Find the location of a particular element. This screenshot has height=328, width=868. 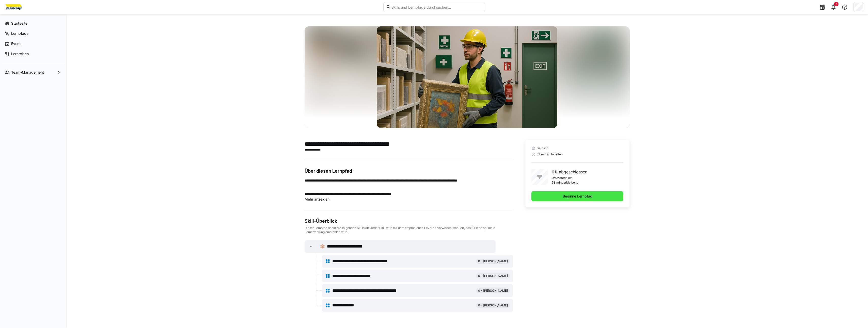

h3: Über diesen Lernpfad is located at coordinates (408, 171).